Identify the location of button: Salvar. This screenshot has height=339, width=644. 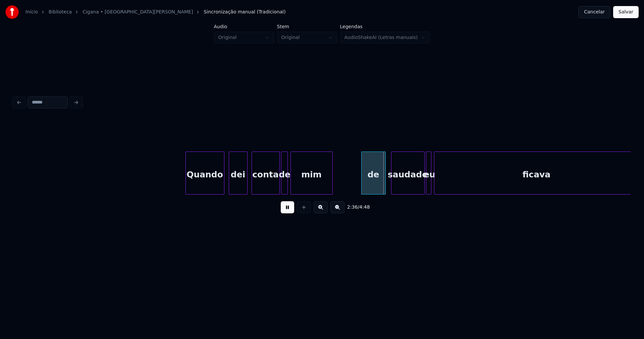
(626, 12).